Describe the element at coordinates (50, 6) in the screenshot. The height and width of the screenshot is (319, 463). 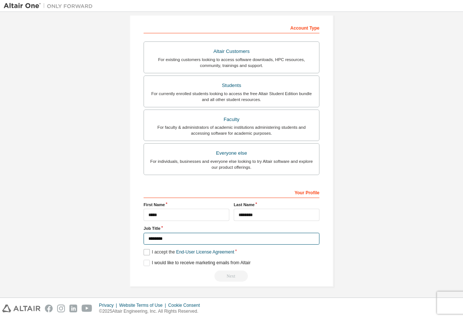
I see `img: Altair One` at that location.